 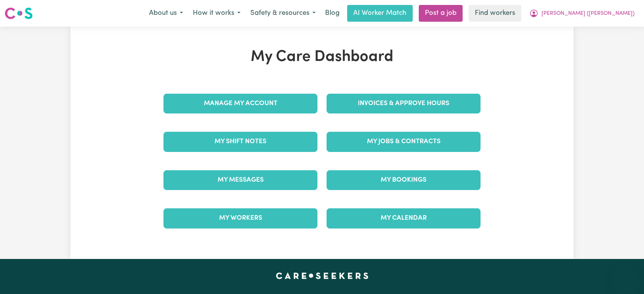 I want to click on a: My Shift Notes, so click(x=240, y=142).